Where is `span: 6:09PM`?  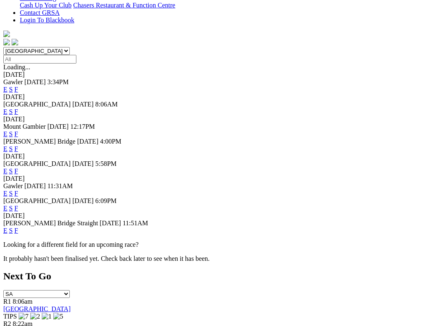 span: 6:09PM is located at coordinates (106, 200).